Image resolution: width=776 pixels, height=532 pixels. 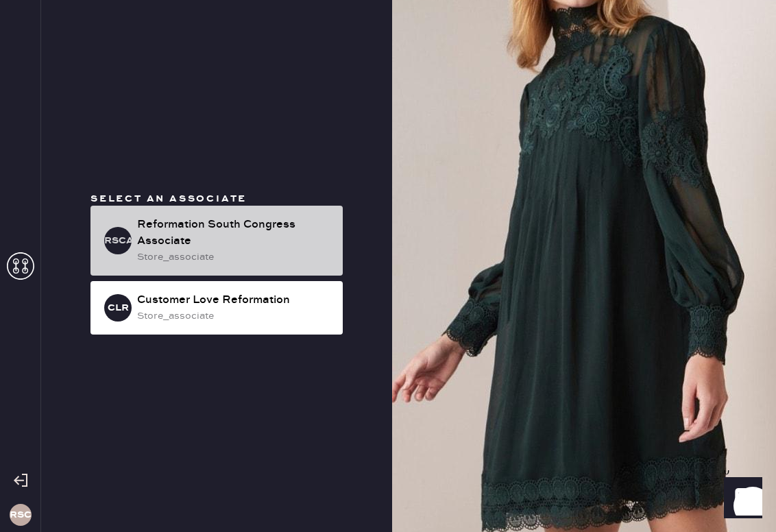 What do you see at coordinates (20, 515) in the screenshot?
I see `h3: RSC` at bounding box center [20, 515].